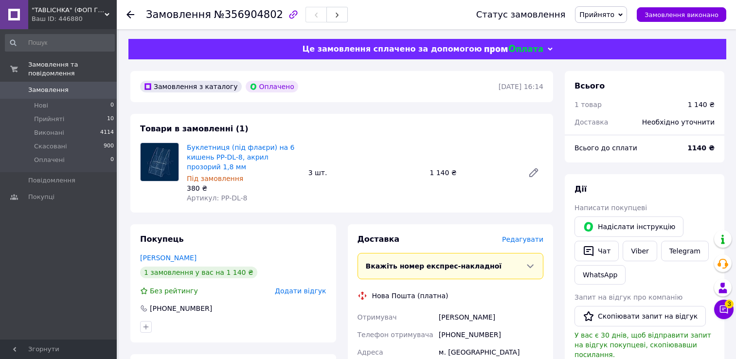 Image resolution: width=736 pixels, height=359 pixels. What do you see at coordinates (174, 291) in the screenshot?
I see `span: Без рейтингу` at bounding box center [174, 291].